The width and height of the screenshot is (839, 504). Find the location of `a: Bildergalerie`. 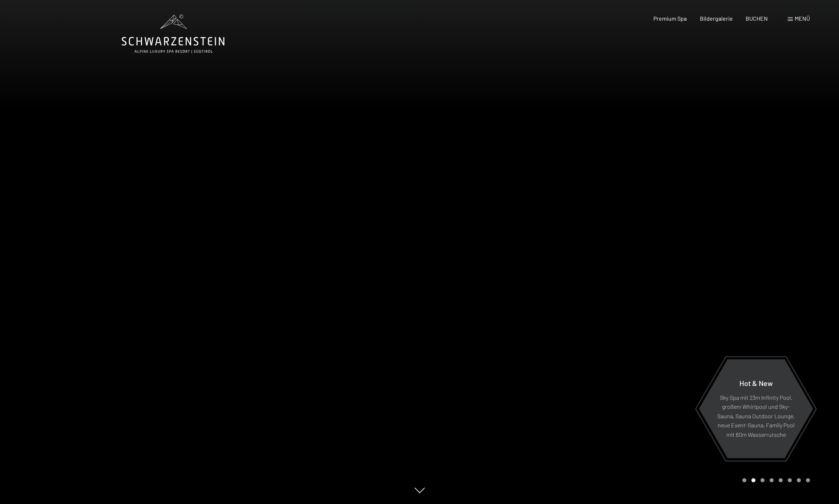

a: Bildergalerie is located at coordinates (717, 18).